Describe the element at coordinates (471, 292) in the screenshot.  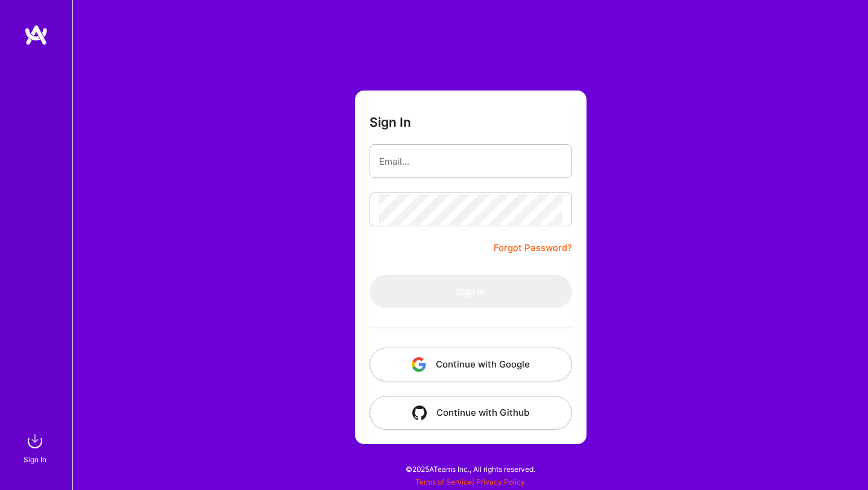
I see `button: Sign In` at that location.